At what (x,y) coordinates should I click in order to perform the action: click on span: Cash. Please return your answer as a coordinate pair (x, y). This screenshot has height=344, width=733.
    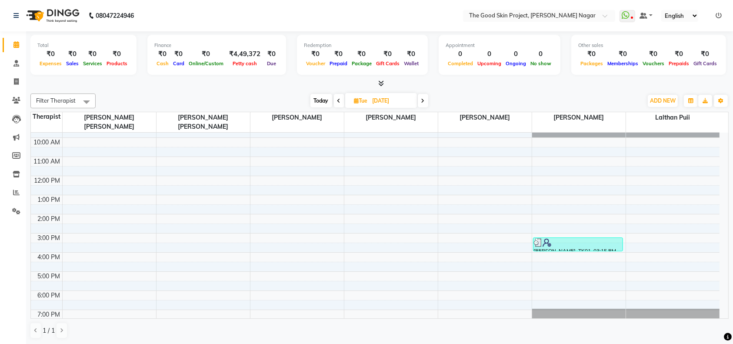
    Looking at the image, I should click on (163, 63).